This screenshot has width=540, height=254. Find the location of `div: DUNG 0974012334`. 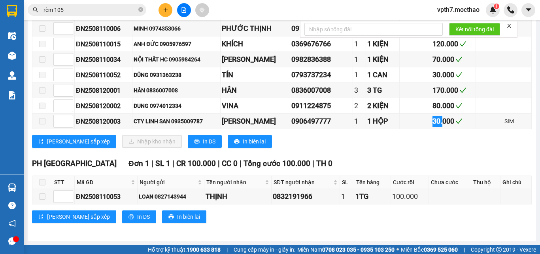

div: DUNG 0974012334 is located at coordinates (176, 106).